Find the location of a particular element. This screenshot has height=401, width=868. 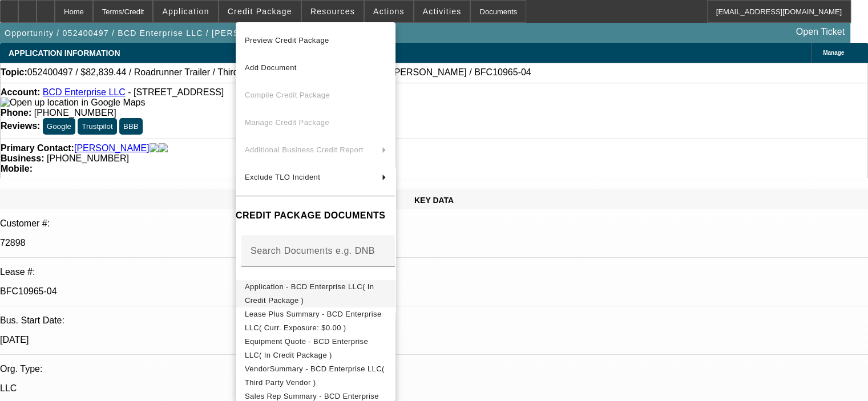

h4: CREDIT PACKAGE DOCUMENTS is located at coordinates (315, 216).